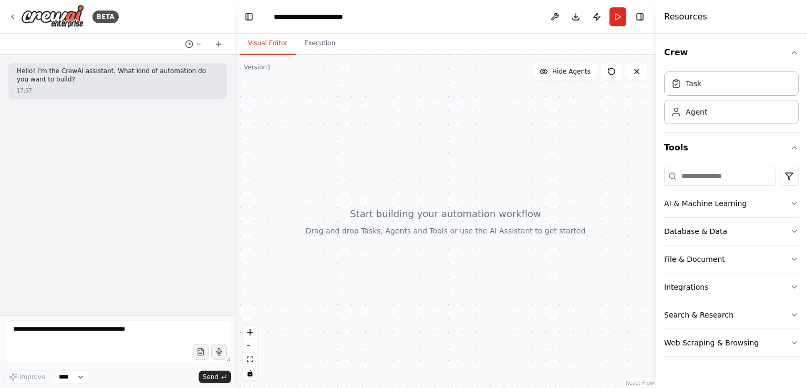  Describe the element at coordinates (268, 44) in the screenshot. I see `button: Visual Editor` at that location.